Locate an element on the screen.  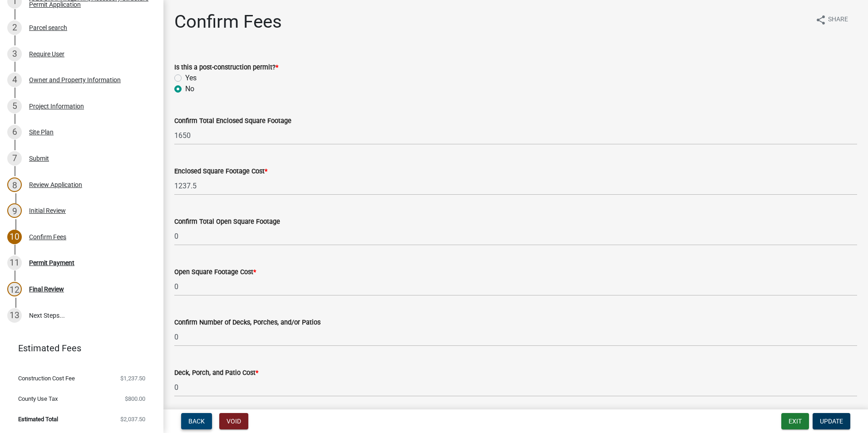
div: Final Review is located at coordinates (46, 289).